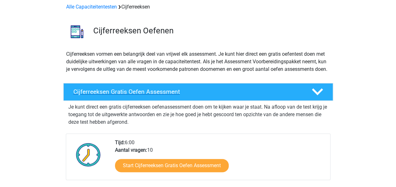 This screenshot has height=187, width=396. Describe the element at coordinates (120, 143) in the screenshot. I see `b: Tijd:` at that location.